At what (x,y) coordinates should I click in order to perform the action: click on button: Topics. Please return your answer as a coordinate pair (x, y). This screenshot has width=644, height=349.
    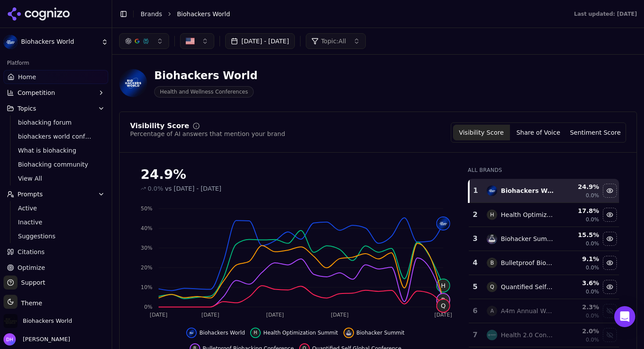
    Looking at the image, I should click on (56, 108).